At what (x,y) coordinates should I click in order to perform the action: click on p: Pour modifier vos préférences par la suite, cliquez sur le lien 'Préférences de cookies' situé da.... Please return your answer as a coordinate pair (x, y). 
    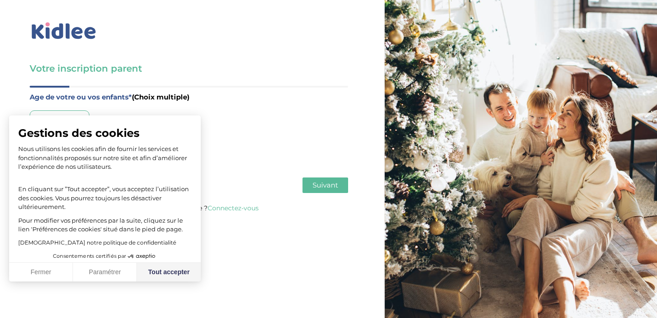
    Looking at the image, I should click on (105, 225).